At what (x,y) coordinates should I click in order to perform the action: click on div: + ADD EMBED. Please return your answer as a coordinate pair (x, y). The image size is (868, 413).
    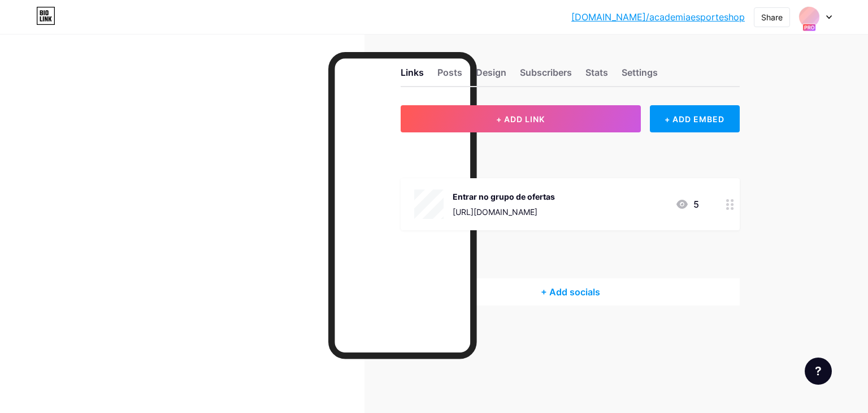
    Looking at the image, I should click on (694, 119).